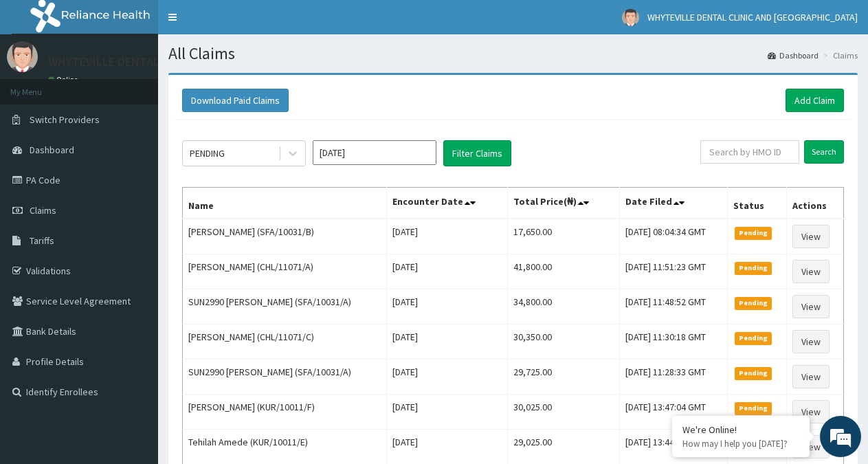 This screenshot has height=464, width=868. Describe the element at coordinates (207, 153) in the screenshot. I see `div: PENDING` at that location.